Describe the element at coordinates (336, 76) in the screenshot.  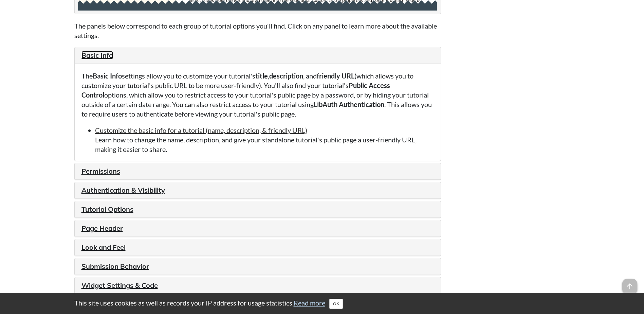
I see `strong: friendly URL` at that location.